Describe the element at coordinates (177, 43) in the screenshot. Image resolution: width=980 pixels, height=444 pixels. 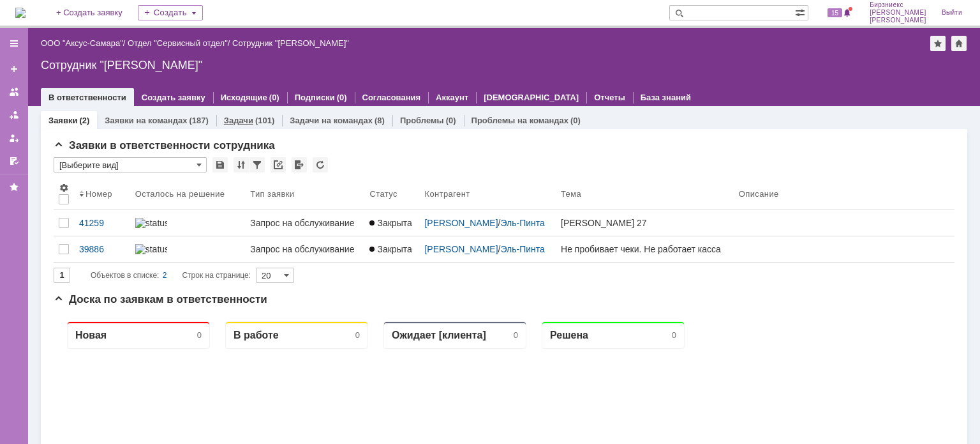
I see `a: Отдел "Сервисный отдел"` at that location.